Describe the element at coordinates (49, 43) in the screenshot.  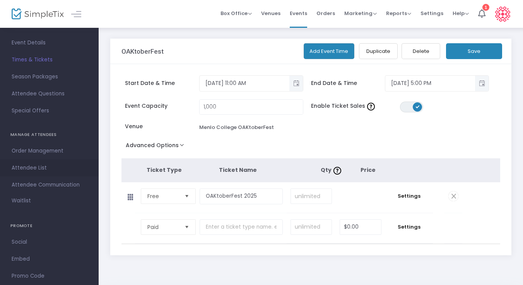
I see `span: Event Details` at that location.